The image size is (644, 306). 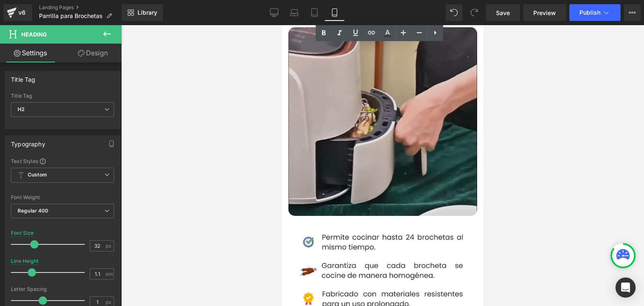 I want to click on a: Desktop, so click(x=275, y=13).